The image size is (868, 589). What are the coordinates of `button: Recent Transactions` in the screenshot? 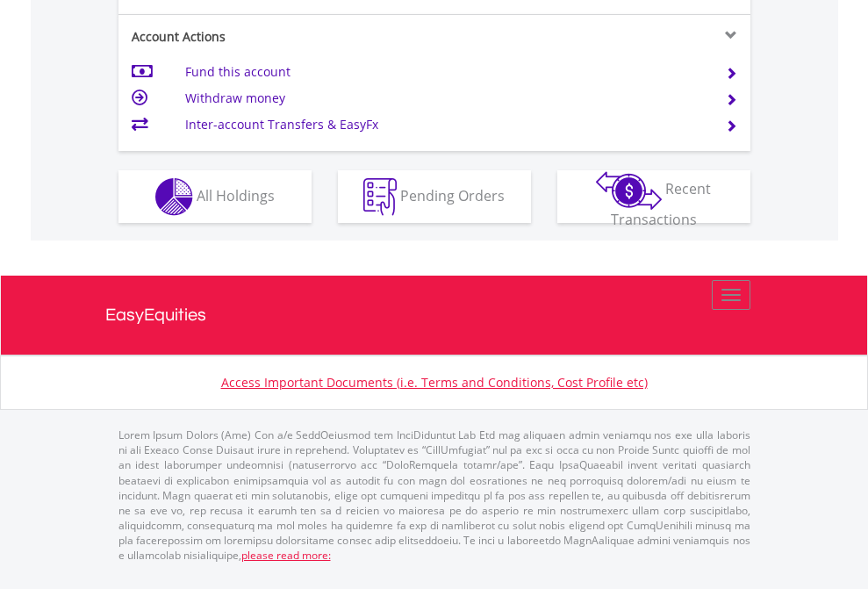 It's located at (654, 196).